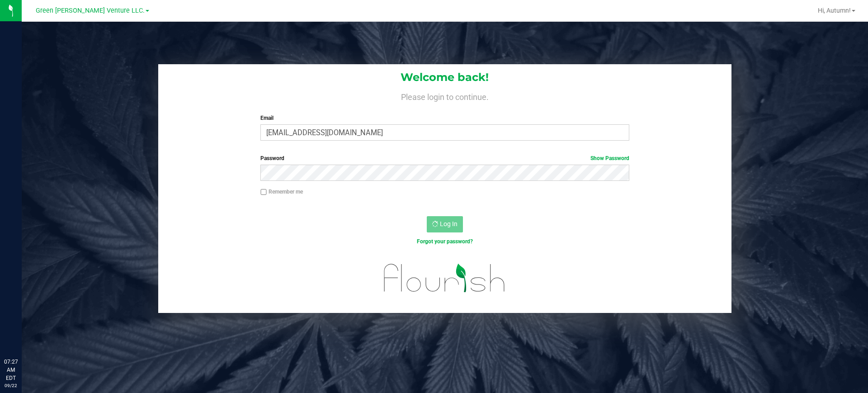  I want to click on a: Show Password, so click(610, 159).